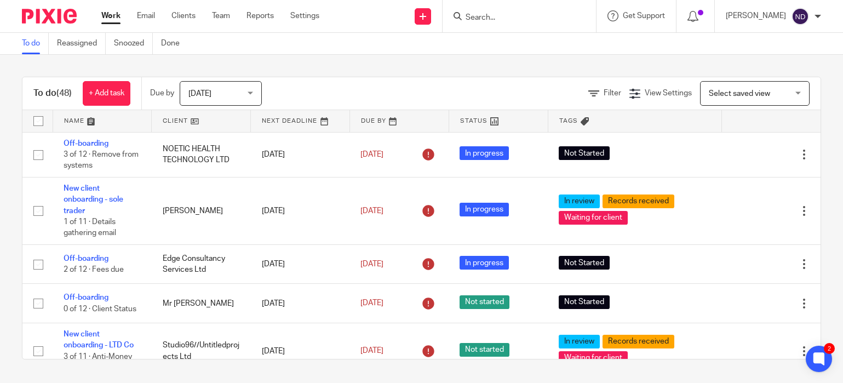 Image resolution: width=843 pixels, height=383 pixels. Describe the element at coordinates (260, 16) in the screenshot. I see `a: Reports` at that location.